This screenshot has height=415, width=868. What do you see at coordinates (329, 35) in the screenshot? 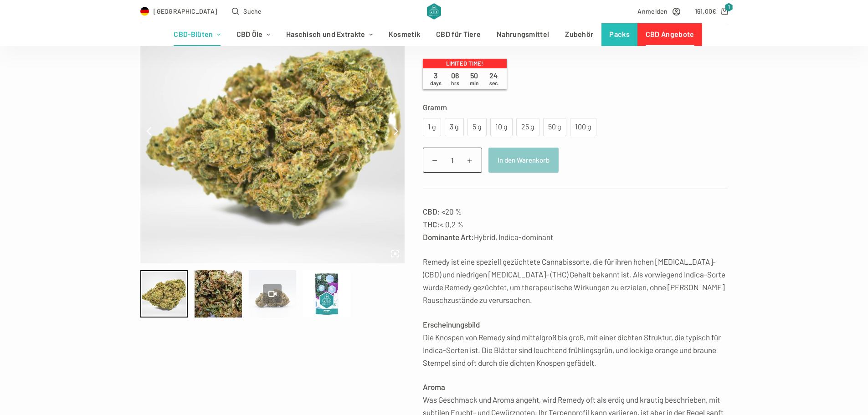
I see `a: Haschisch und Extrakte` at bounding box center [329, 35].